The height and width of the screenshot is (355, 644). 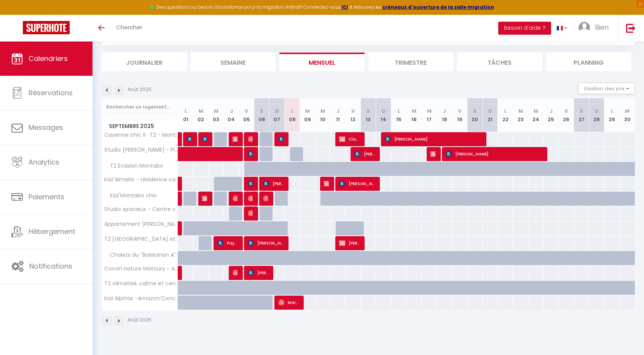 What do you see at coordinates (216, 115) in the screenshot?
I see `th: 03` at bounding box center [216, 115].